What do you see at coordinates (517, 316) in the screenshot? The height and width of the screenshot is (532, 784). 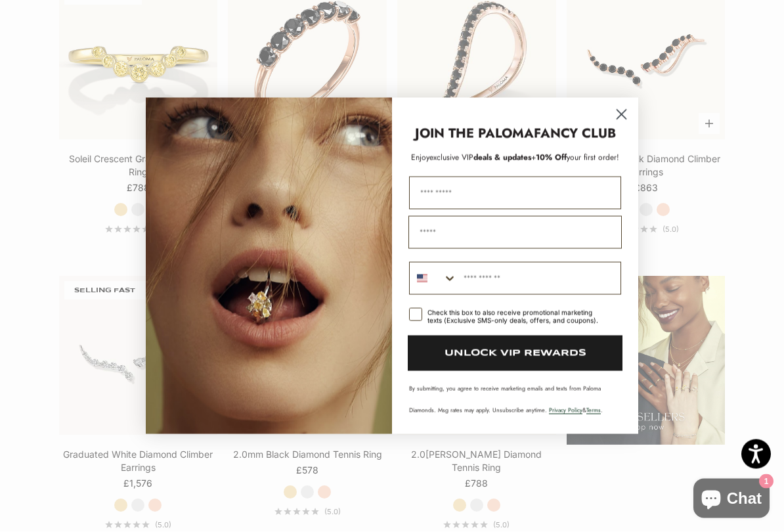 I see `div: Check this box to also receive promotional marketing texts (Exclusive SMS-only deals, offers, and...` at bounding box center [517, 316].